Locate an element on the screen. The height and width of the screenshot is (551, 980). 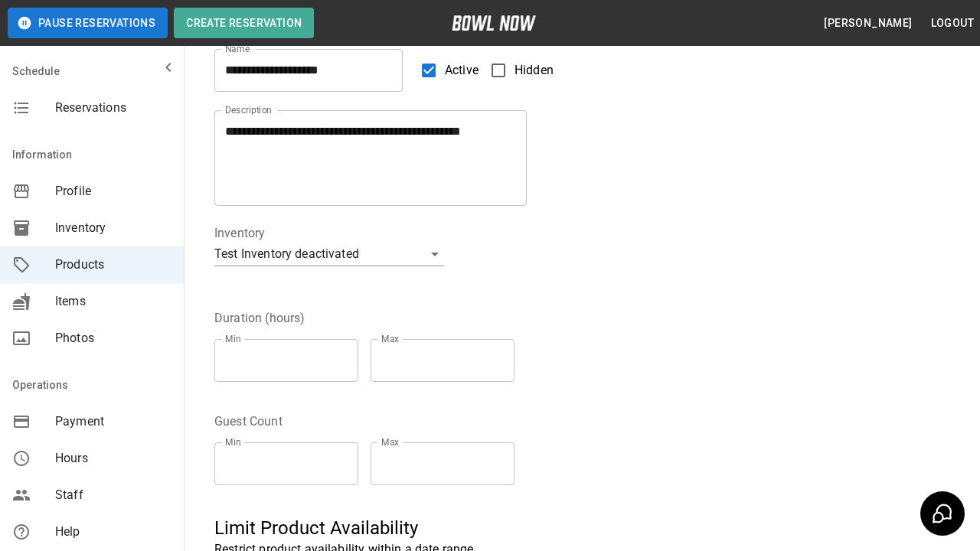
span: Products is located at coordinates (113, 265).